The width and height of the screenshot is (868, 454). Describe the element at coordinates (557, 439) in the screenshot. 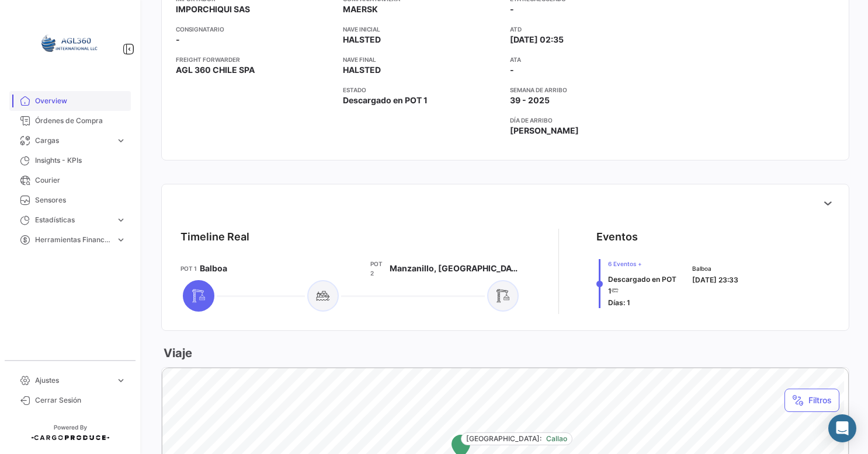

I see `span: Callao` at that location.